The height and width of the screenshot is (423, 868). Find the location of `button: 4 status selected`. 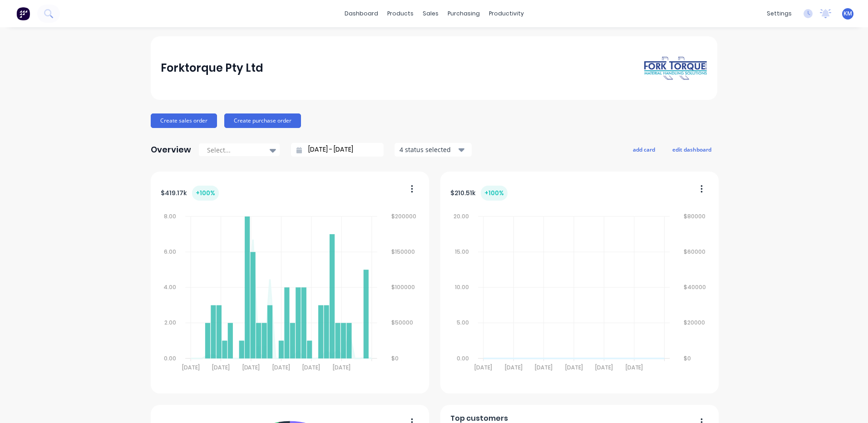

button: 4 status selected is located at coordinates (433, 150).